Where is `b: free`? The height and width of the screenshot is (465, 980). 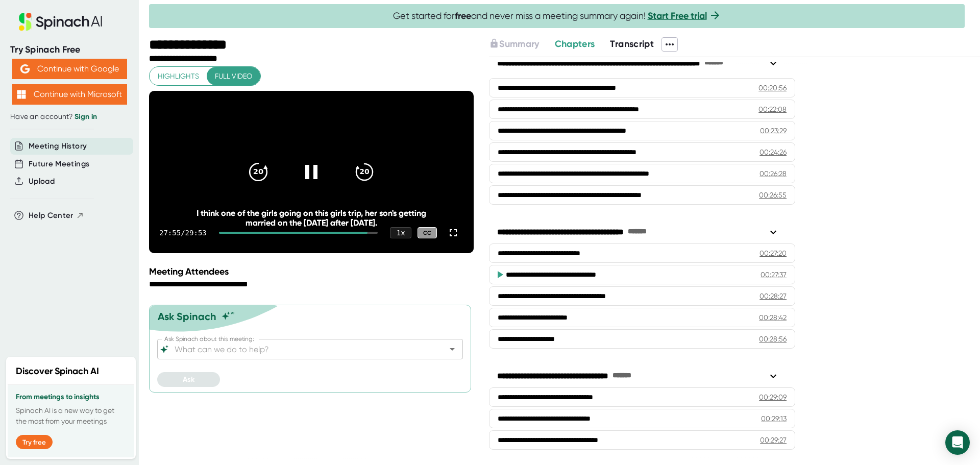 b: free is located at coordinates (463, 16).